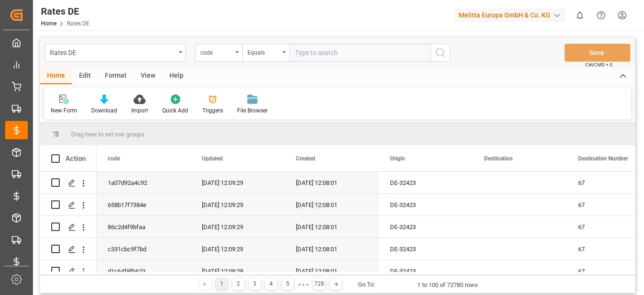 This screenshot has width=644, height=295. I want to click on div: 658b17f7384e, so click(143, 205).